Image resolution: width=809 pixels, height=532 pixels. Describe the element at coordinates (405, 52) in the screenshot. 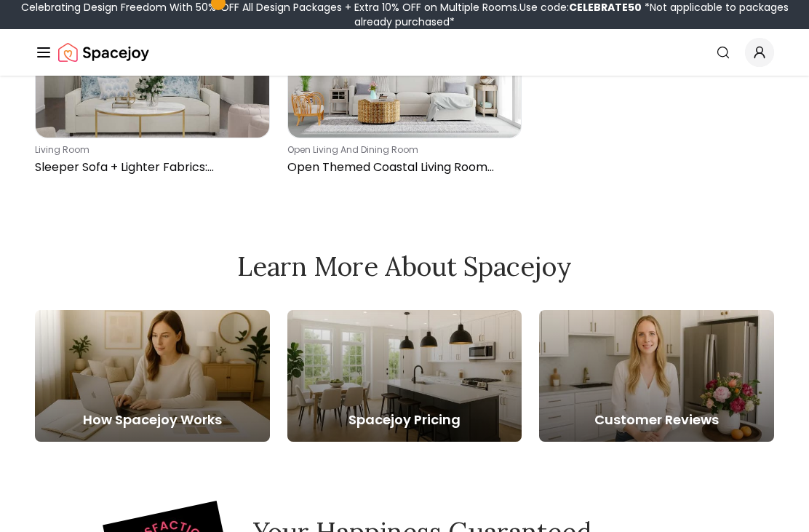

I see `nav: Global` at that location.